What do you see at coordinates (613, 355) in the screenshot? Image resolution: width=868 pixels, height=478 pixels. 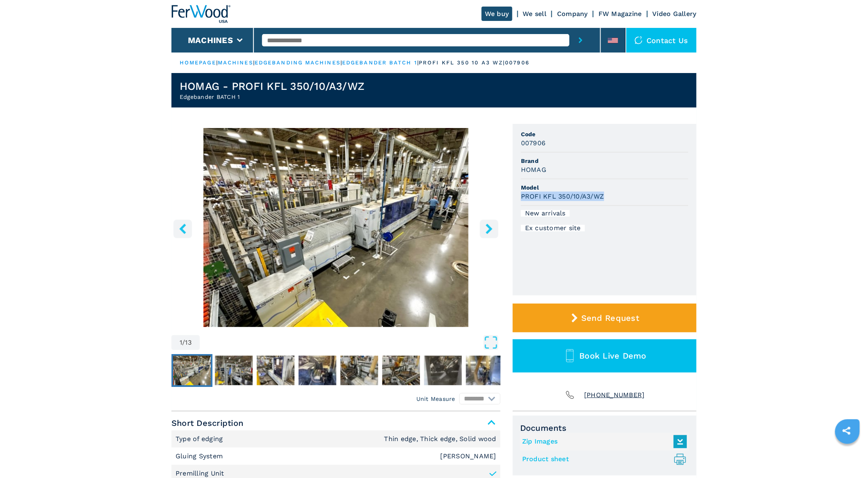 I see `span: Book Live Demo` at bounding box center [613, 355].